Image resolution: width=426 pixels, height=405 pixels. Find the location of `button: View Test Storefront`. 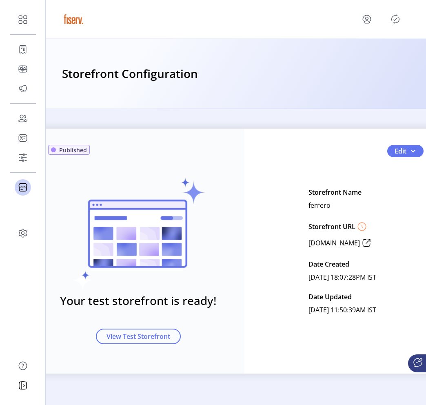

button: View Test Storefront is located at coordinates (138, 336).